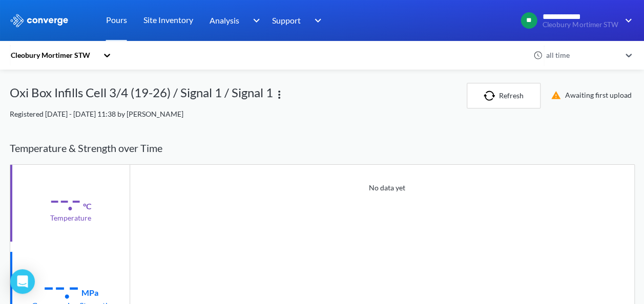 This screenshot has height=304, width=644. I want to click on div: Temperature, so click(71, 218).